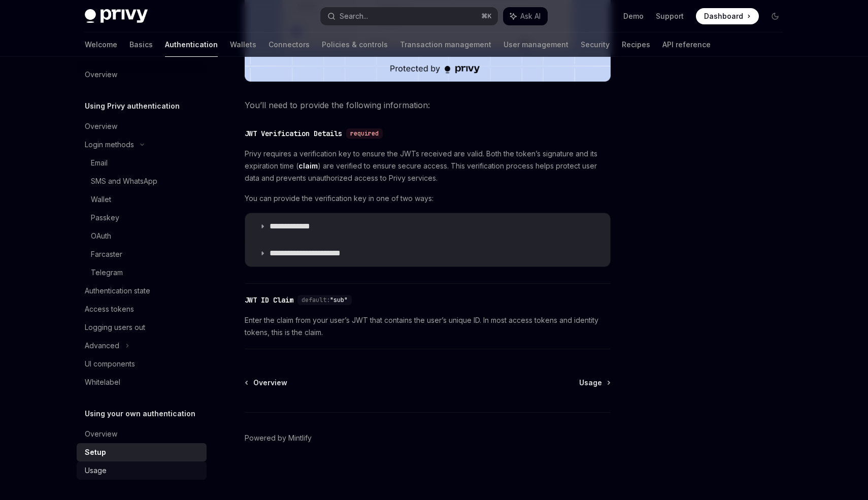 The width and height of the screenshot is (868, 500). Describe the element at coordinates (191, 44) in the screenshot. I see `a: Authentication` at that location.